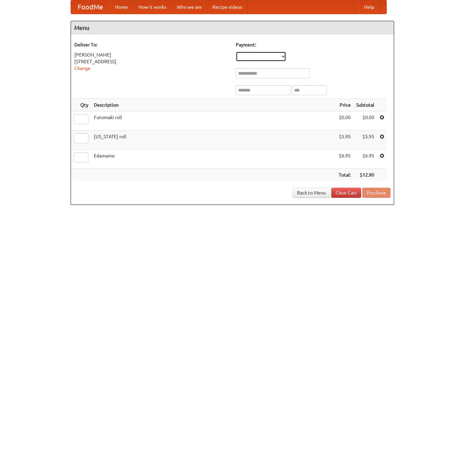 This screenshot has height=476, width=457. Describe the element at coordinates (344, 105) in the screenshot. I see `th: Price` at that location.